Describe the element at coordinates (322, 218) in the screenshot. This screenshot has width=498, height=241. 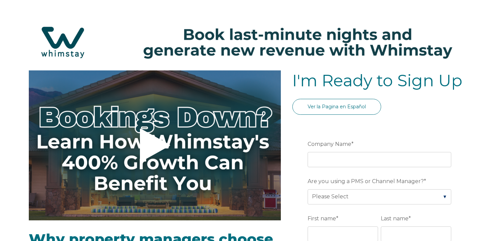
I see `span: First name` at that location.